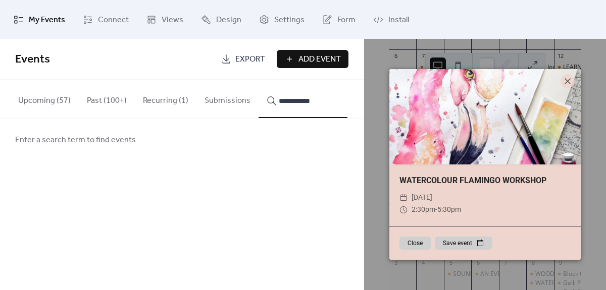 The height and width of the screenshot is (290, 606). What do you see at coordinates (227, 98) in the screenshot?
I see `button: Submissions` at bounding box center [227, 98].